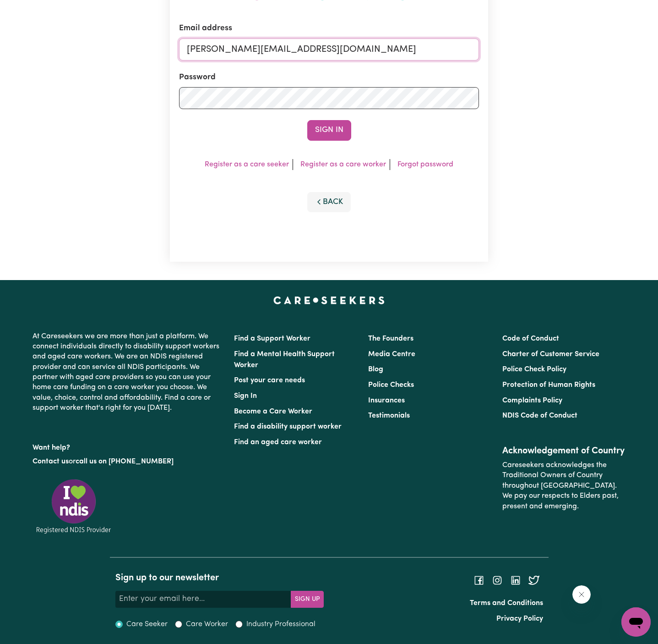  I want to click on h2: Sign up to our newsletter, so click(219, 578).